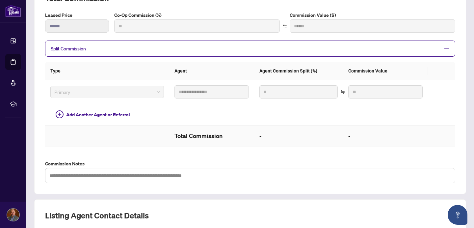 Image resolution: width=474 pixels, height=228 pixels. I want to click on h2: Listing Agent Contact Details, so click(250, 215).